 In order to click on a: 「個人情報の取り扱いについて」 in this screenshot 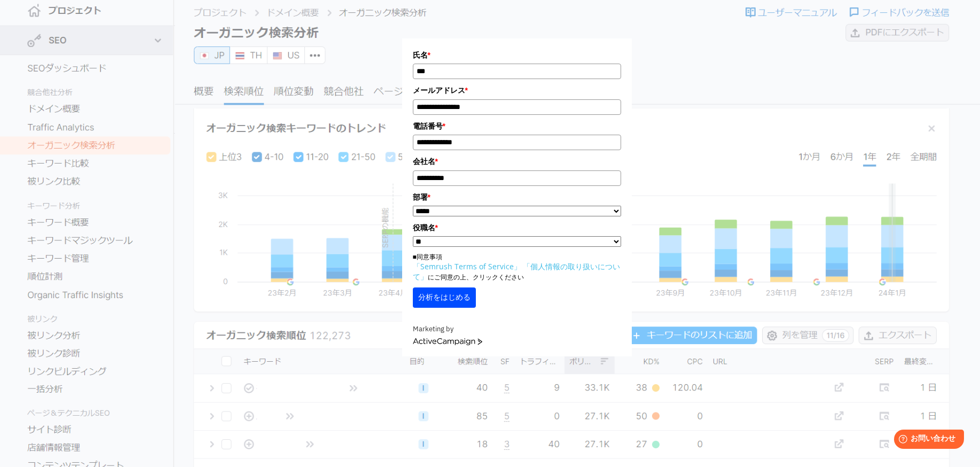, I will do `click(517, 271)`.